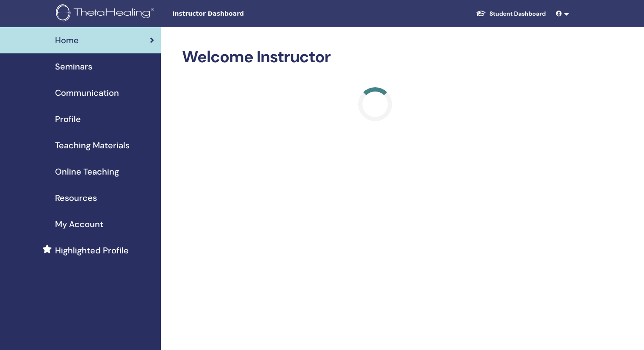 The width and height of the screenshot is (644, 350). I want to click on span: Resources, so click(76, 198).